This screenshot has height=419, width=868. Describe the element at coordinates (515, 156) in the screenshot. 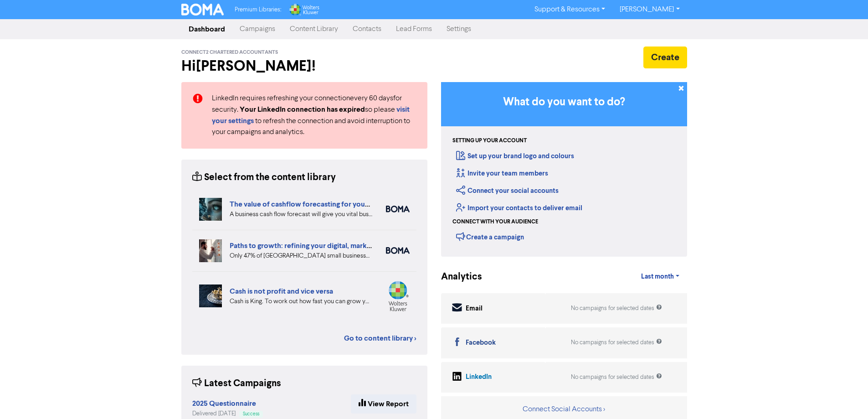

I see `a: Set up your brand logo and colours` at that location.